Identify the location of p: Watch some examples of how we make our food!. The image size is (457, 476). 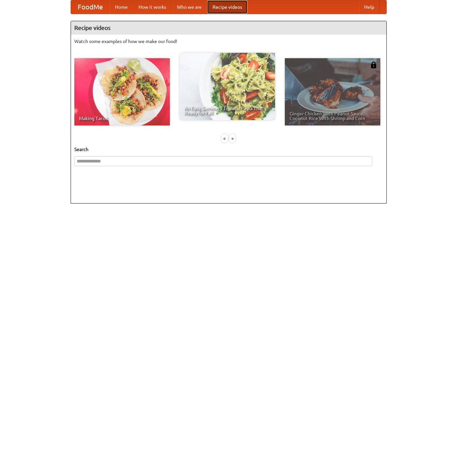
(228, 41).